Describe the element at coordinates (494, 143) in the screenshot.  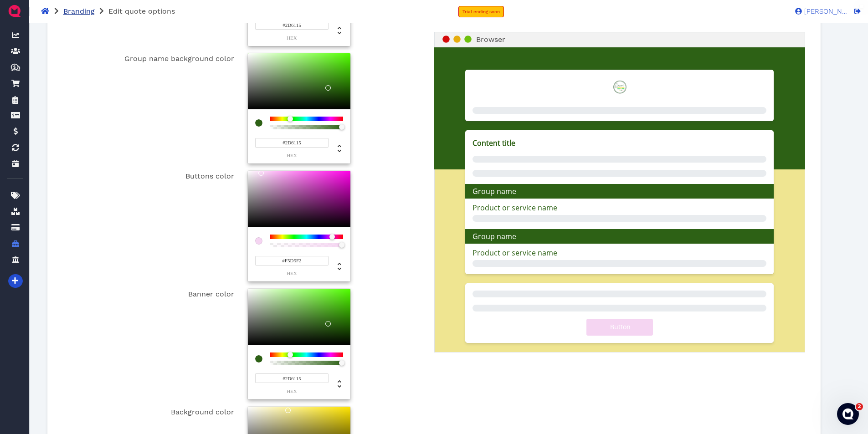
I see `span: Content title` at that location.